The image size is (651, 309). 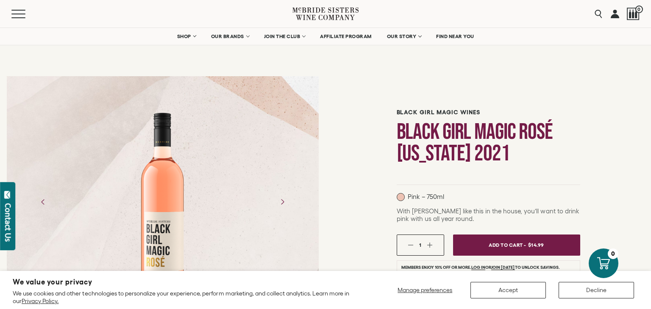 What do you see at coordinates (346, 36) in the screenshot?
I see `a: AFFILIATE PROGRAM` at bounding box center [346, 36].